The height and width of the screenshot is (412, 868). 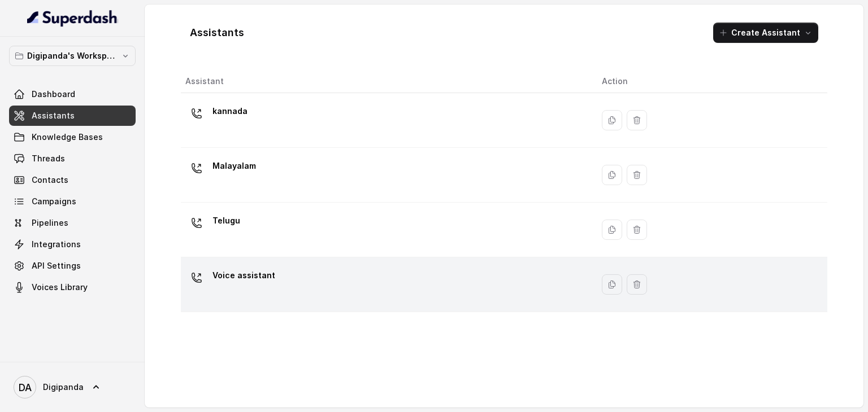 What do you see at coordinates (72, 180) in the screenshot?
I see `a: Contacts` at bounding box center [72, 180].